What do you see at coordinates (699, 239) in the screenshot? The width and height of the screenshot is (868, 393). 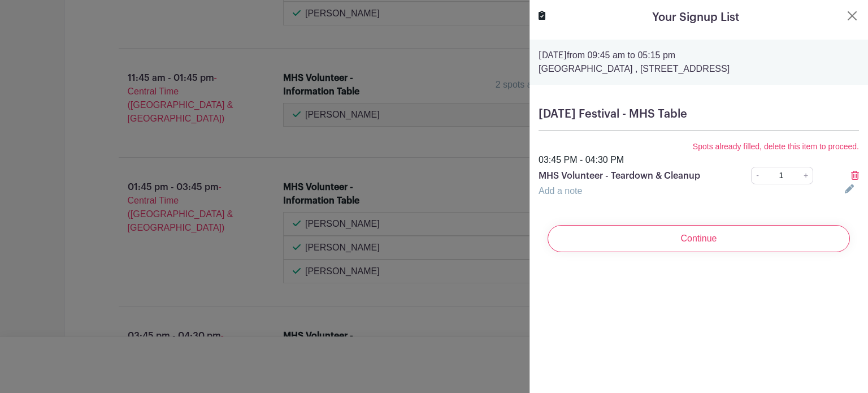 I see `input: Continue` at bounding box center [699, 239].